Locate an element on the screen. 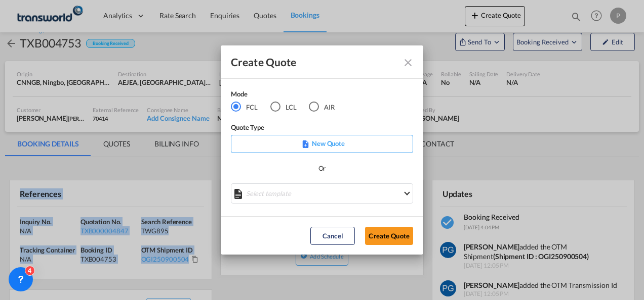 This screenshot has height=300, width=644. button: Close dialog is located at coordinates (407, 61).